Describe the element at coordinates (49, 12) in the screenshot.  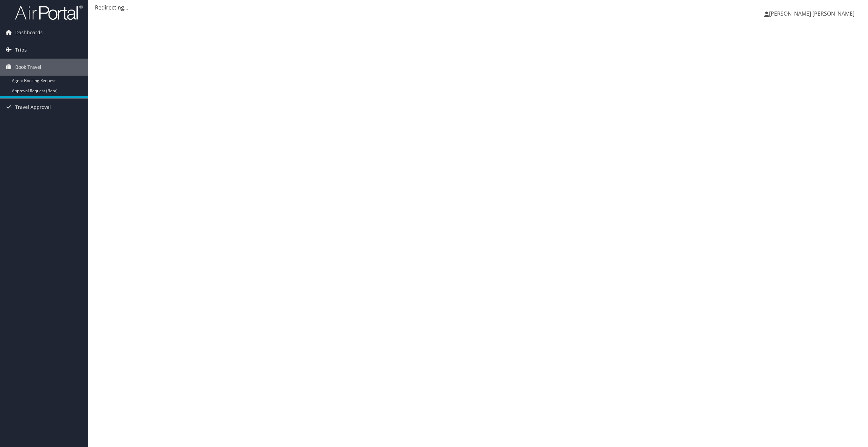
I see `img: airportal-logo.png` at that location.